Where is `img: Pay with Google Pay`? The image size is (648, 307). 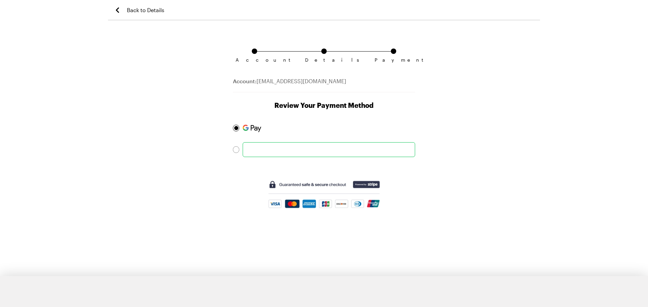 img: Pay with Google Pay is located at coordinates (252, 129).